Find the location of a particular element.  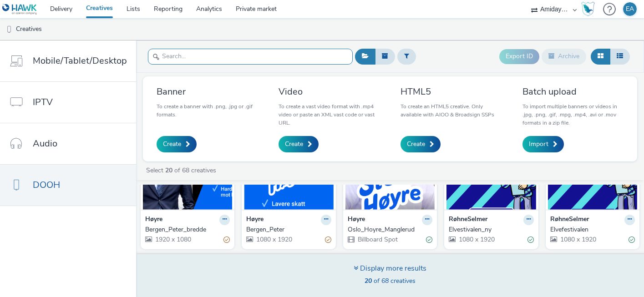

button: Grid is located at coordinates (600, 56).